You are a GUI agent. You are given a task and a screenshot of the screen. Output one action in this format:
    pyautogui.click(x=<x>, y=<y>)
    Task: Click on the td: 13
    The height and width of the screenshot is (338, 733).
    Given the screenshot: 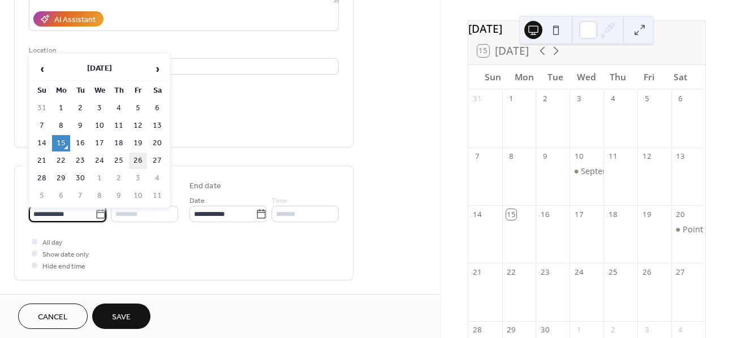 What is the action you would take?
    pyautogui.click(x=157, y=126)
    